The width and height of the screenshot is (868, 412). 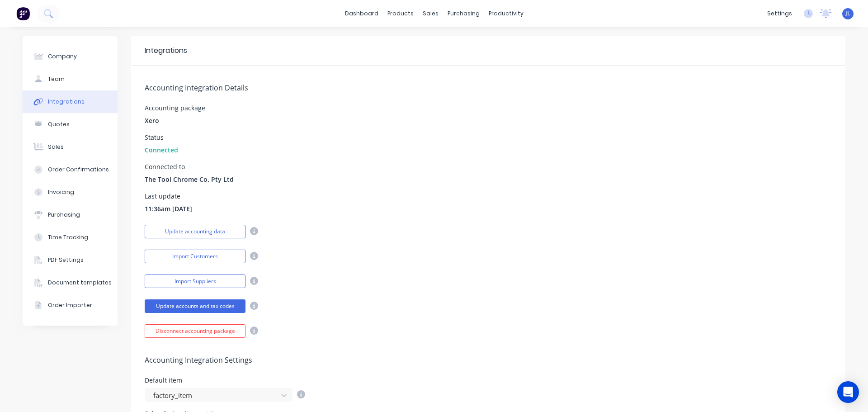 What do you see at coordinates (65, 260) in the screenshot?
I see `div: PDF Settings` at bounding box center [65, 260].